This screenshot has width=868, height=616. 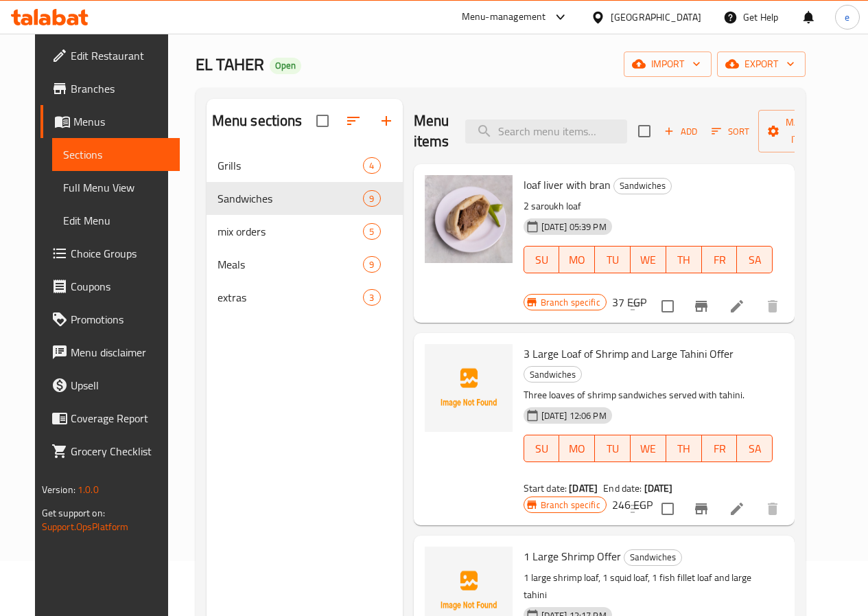 What do you see at coordinates (290, 264) in the screenshot?
I see `span: Meals` at bounding box center [290, 264].